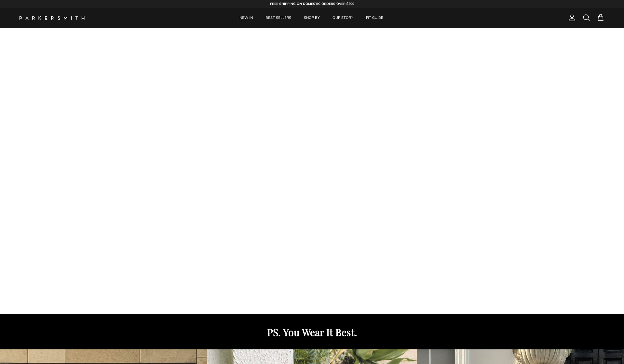  Describe the element at coordinates (374, 18) in the screenshot. I see `a: FIT GUIDE` at that location.